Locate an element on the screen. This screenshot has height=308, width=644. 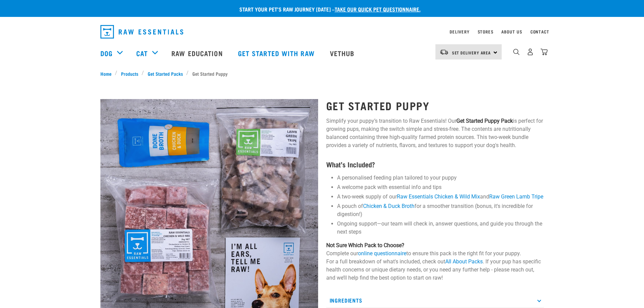
a: Get started with Raw is located at coordinates (277, 53).